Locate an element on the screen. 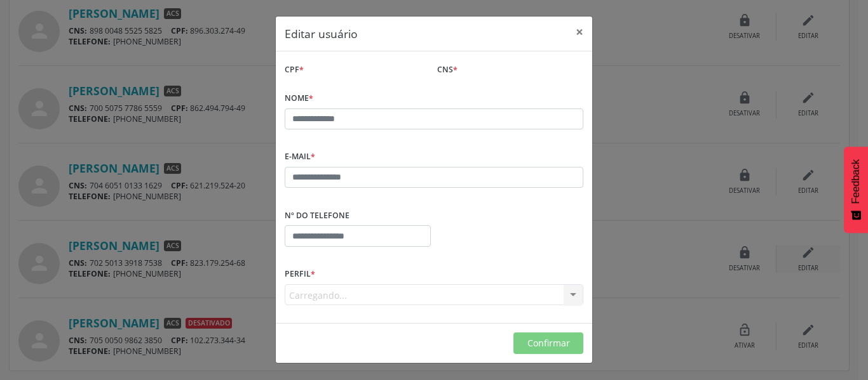  span: Confirmar is located at coordinates (548, 343).